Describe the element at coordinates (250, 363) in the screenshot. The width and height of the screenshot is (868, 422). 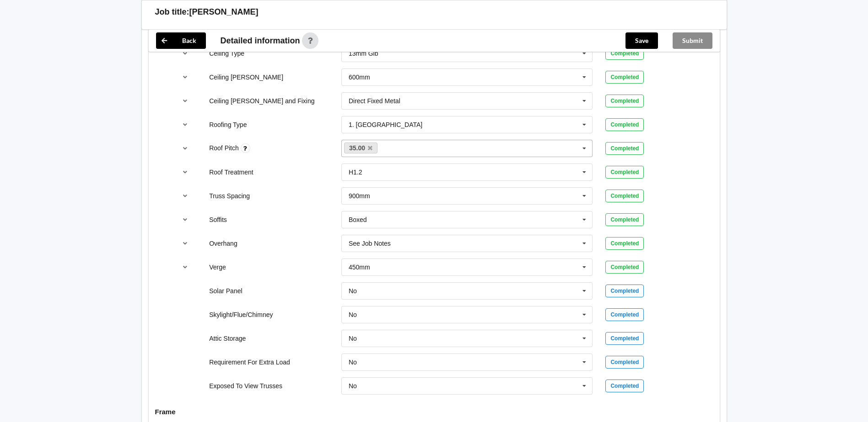
I see `label: Requirement For Extra Load` at that location.